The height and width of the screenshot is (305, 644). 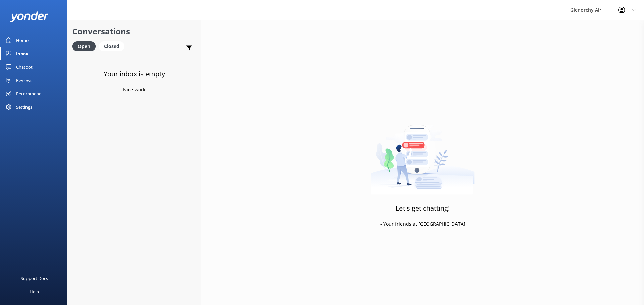 I want to click on h3: Let's get chatting!, so click(x=422, y=208).